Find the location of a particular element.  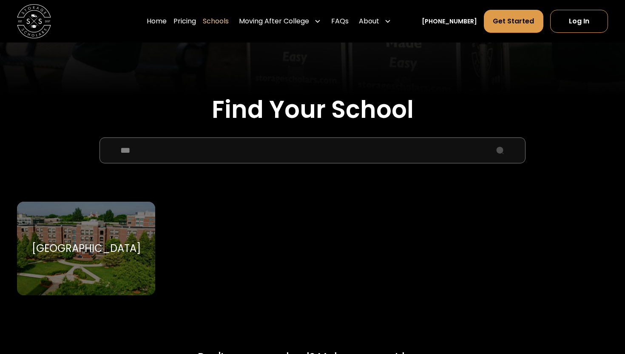

a: Pricing is located at coordinates (184, 21).